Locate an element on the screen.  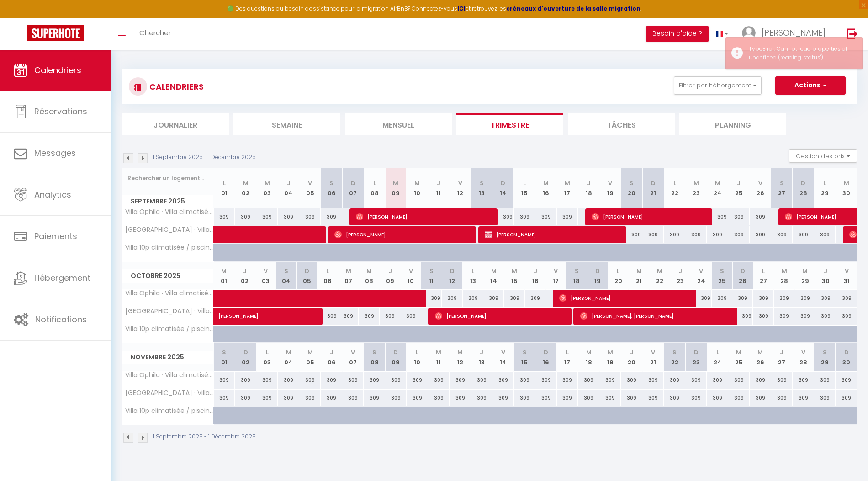
span: Hébergement is located at coordinates (62, 278).